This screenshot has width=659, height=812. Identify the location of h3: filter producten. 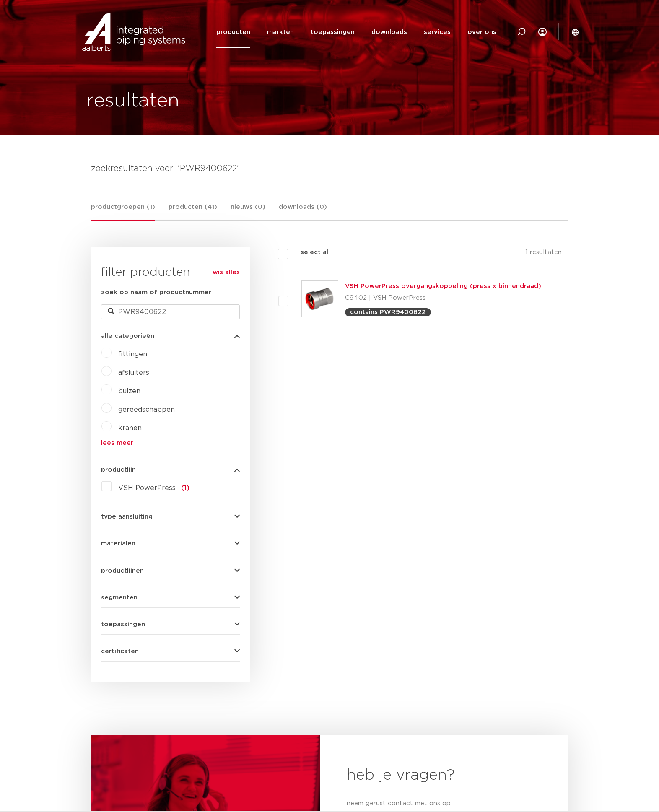
(170, 272).